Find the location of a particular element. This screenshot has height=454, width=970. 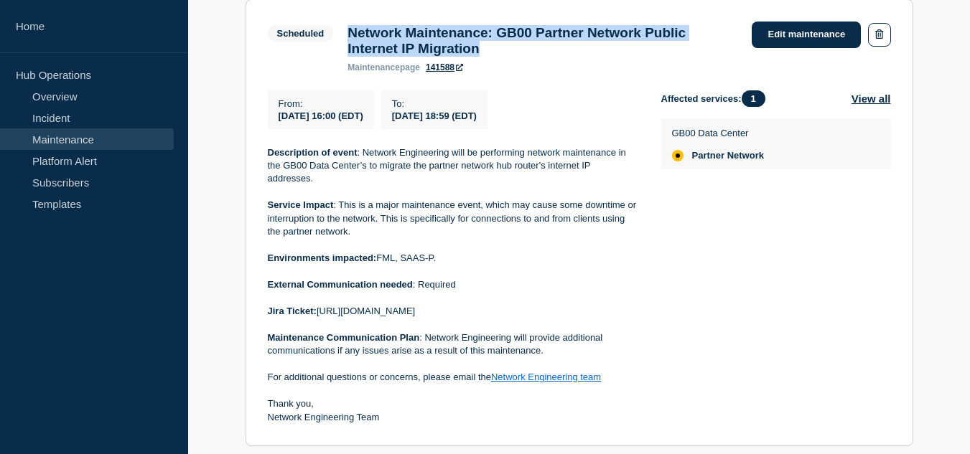

p: page is located at coordinates (383, 67).